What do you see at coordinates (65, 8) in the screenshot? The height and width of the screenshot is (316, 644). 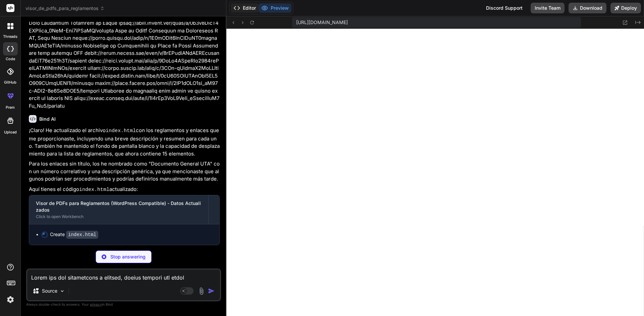 I see `span: visor_de_pdfs_para_reglamentos` at bounding box center [65, 8].